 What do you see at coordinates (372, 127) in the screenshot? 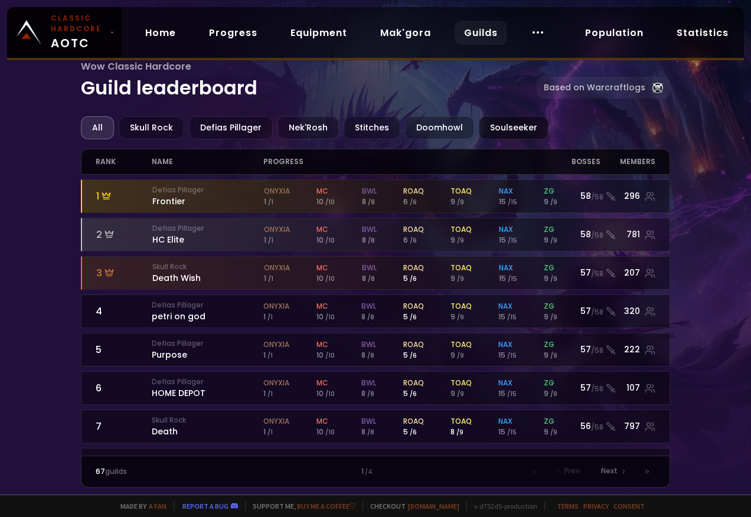
I see `div: Stitches` at bounding box center [372, 127].